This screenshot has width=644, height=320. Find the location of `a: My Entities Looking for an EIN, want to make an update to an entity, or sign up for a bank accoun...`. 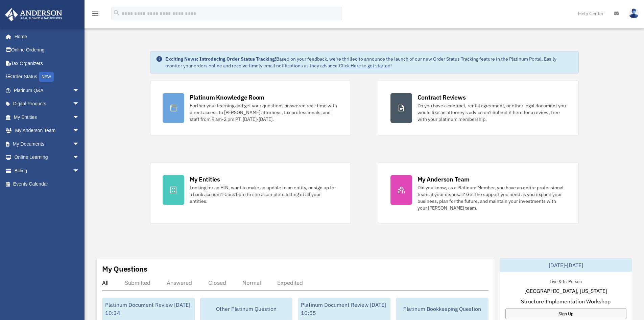

a: My Entities Looking for an EIN, want to make an update to an entity, or sign up for a bank accoun... is located at coordinates (250, 193).